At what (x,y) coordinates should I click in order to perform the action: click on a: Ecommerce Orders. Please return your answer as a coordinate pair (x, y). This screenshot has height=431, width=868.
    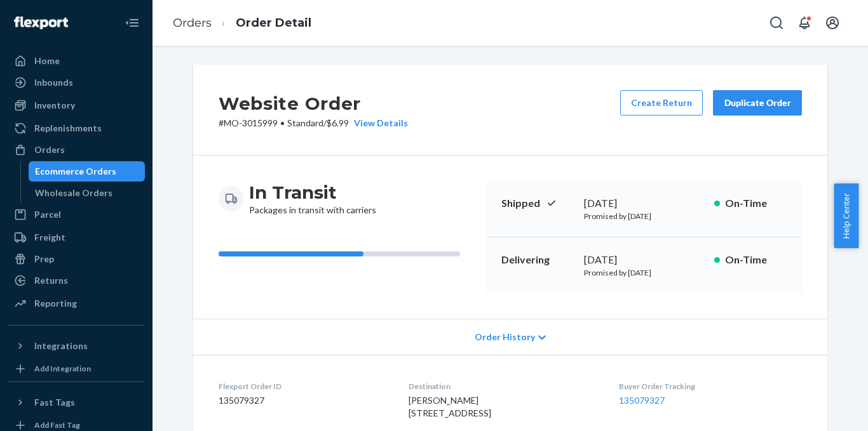
    Looking at the image, I should click on (87, 172).